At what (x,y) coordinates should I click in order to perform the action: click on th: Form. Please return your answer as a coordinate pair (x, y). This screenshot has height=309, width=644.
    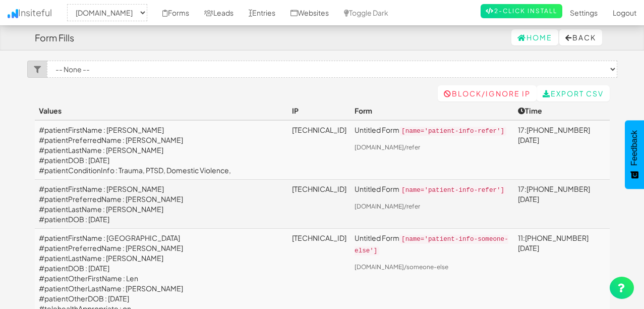
    Looking at the image, I should click on (433, 111).